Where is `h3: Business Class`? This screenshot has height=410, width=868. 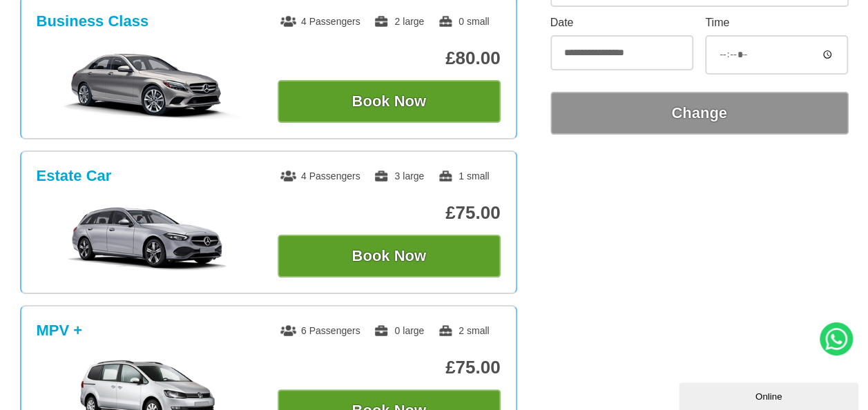
h3: Business Class is located at coordinates (92, 21).